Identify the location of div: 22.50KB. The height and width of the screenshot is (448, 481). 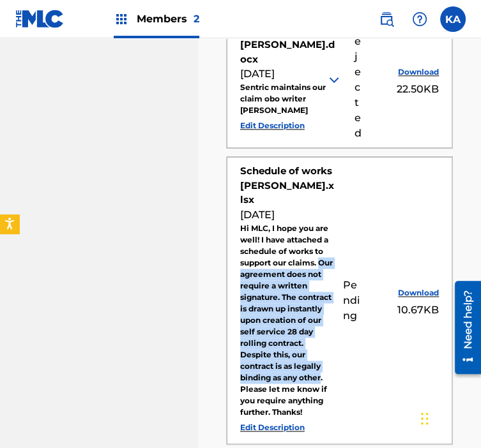
(407, 89).